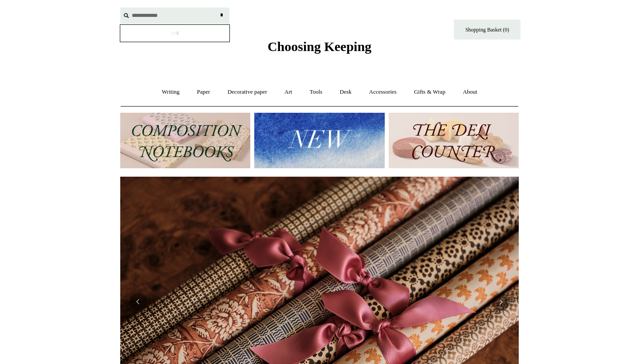 The width and height of the screenshot is (639, 364). Describe the element at coordinates (383, 92) in the screenshot. I see `a: Accessories` at that location.